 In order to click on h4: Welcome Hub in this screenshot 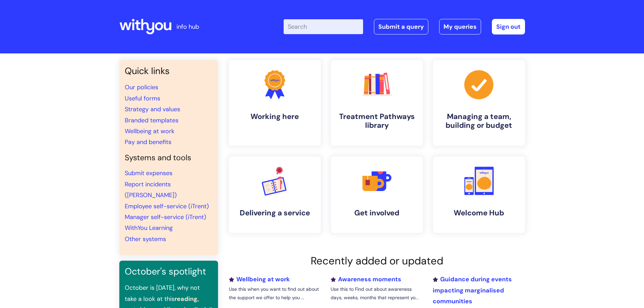, I will do `click(479, 213)`.